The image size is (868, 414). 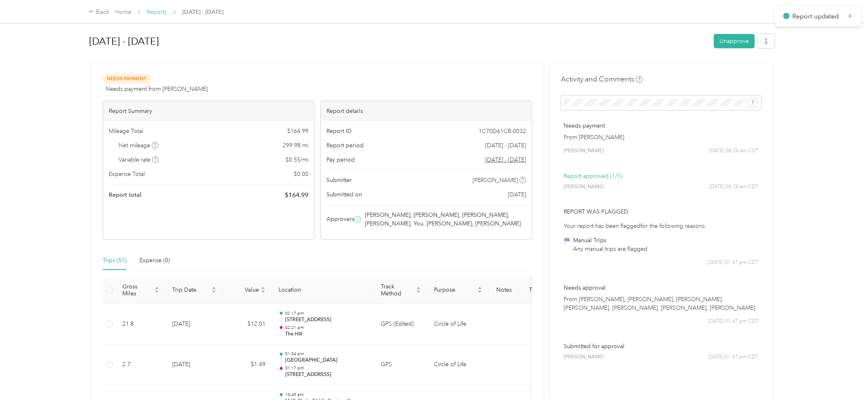 I want to click on p: 01:17 pm, so click(x=326, y=368).